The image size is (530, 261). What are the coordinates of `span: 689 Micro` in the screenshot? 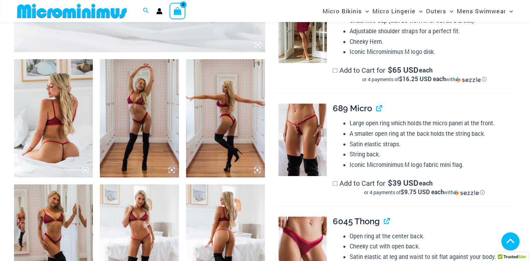 It's located at (353, 108).